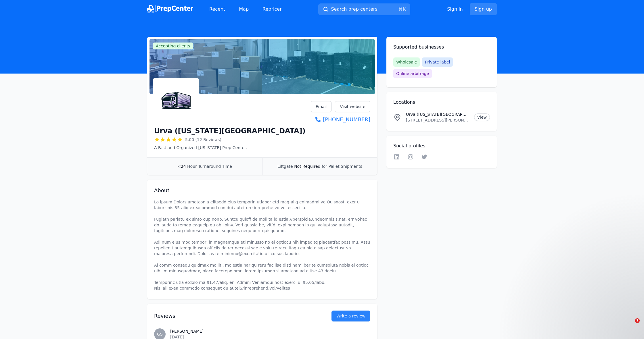  I want to click on h2: About, so click(262, 190).